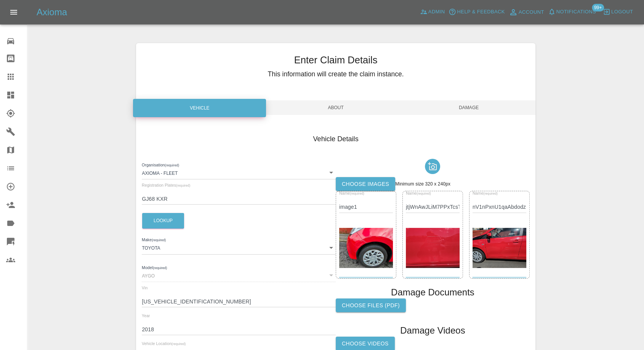 This screenshot has height=350, width=644. I want to click on label: Choose images, so click(366, 184).